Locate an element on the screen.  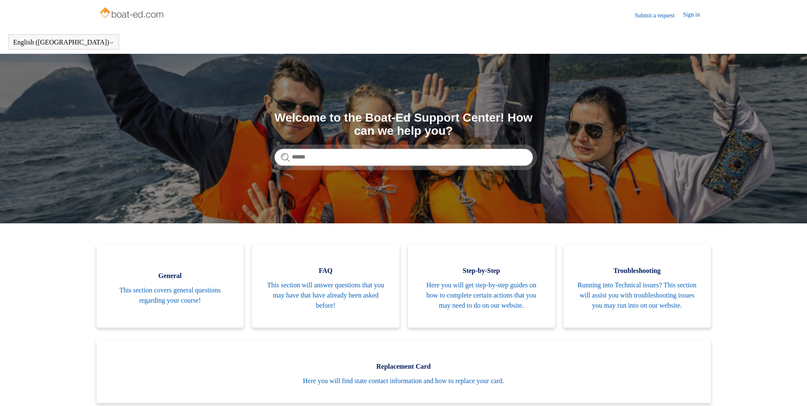
a: Step-by-Step Here you will get step-by-step guides on how to complete certain actions that you ma... is located at coordinates (482, 286).